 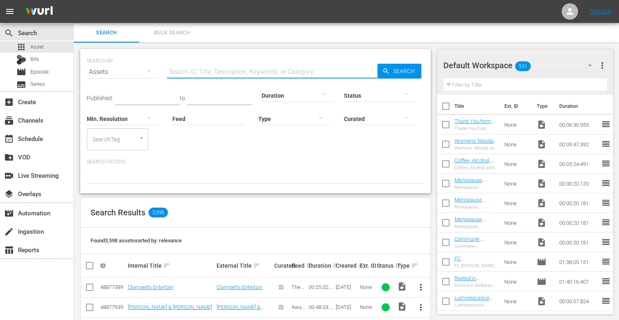 What do you see at coordinates (9, 232) in the screenshot?
I see `span: Ingestion` at bounding box center [9, 232].